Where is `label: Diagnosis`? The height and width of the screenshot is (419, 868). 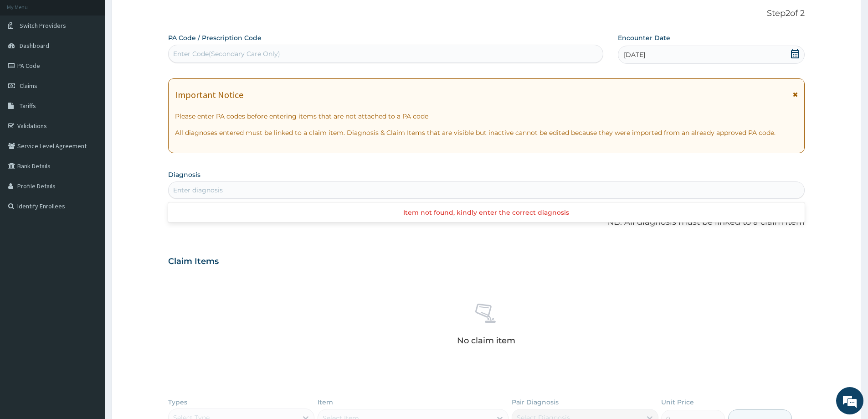
label: Diagnosis is located at coordinates (184, 175).